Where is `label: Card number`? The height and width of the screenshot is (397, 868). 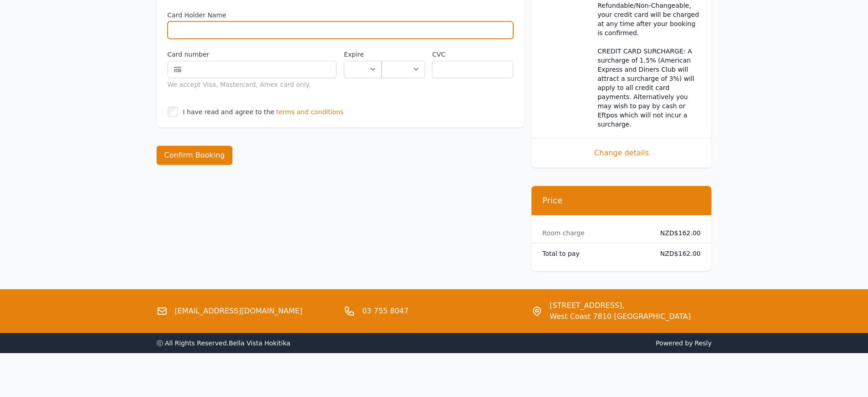
label: Card number is located at coordinates (252, 55).